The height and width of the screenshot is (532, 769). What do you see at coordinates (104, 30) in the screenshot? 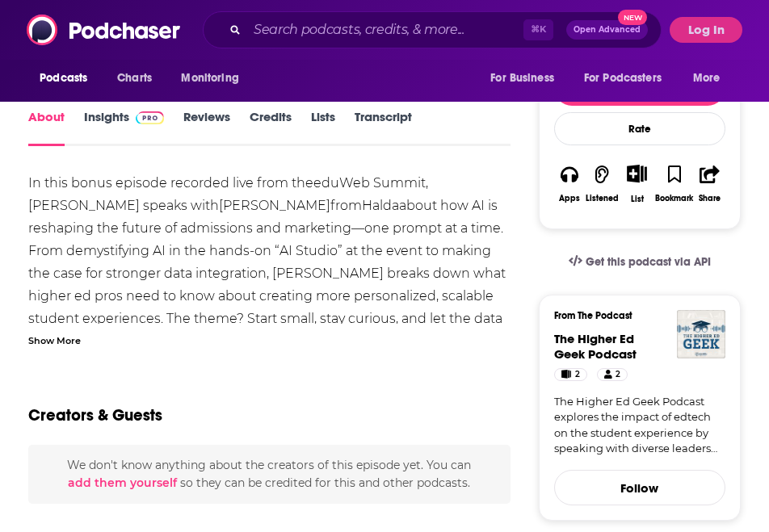
I see `img: Podchaser - Follow, Share and Rate Podcasts` at bounding box center [104, 30].